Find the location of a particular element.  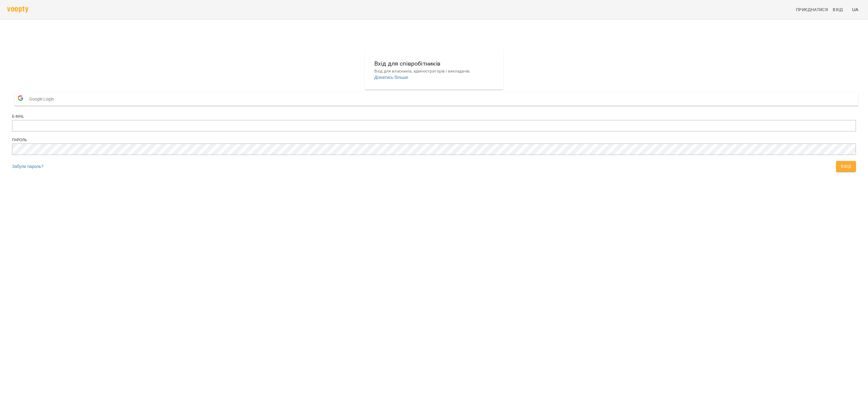

p: Вхід для власників, адміністраторів і викладачів. is located at coordinates (434, 71).